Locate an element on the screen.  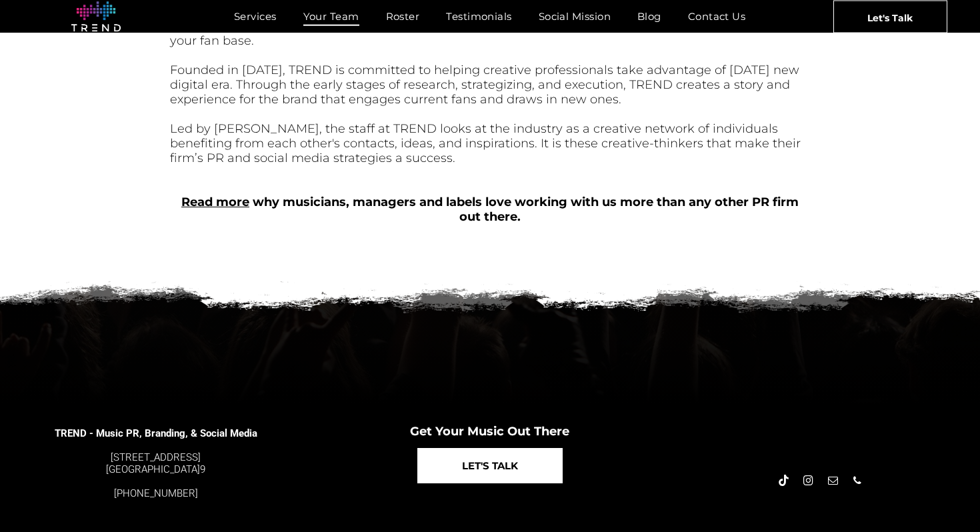
a: Social Mission is located at coordinates (574, 16).